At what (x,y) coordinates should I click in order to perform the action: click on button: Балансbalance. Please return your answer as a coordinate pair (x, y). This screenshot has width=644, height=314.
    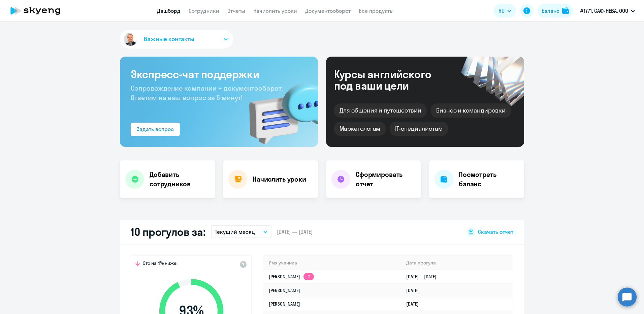
    Looking at the image, I should click on (555, 11).